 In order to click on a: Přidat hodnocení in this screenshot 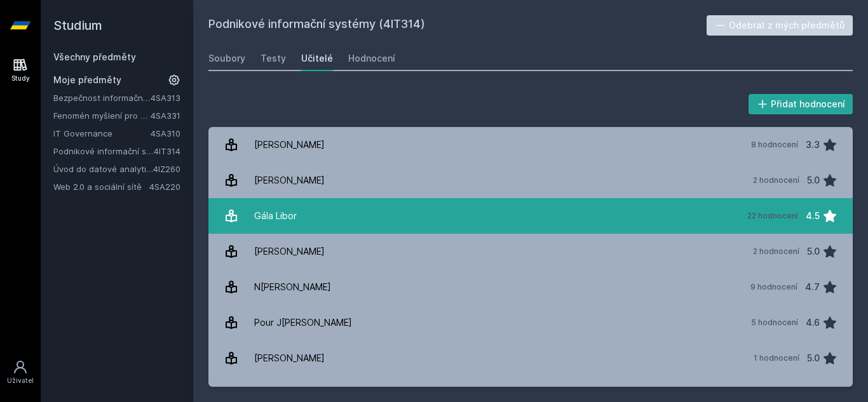, I will do `click(801, 104)`.